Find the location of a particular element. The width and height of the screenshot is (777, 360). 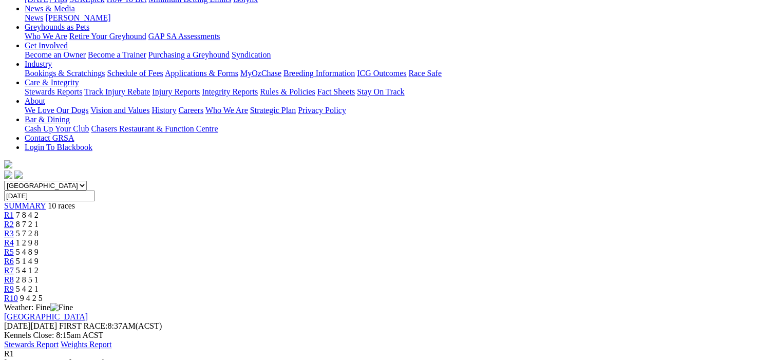

span: 9 4 2 5 is located at coordinates (31, 298).